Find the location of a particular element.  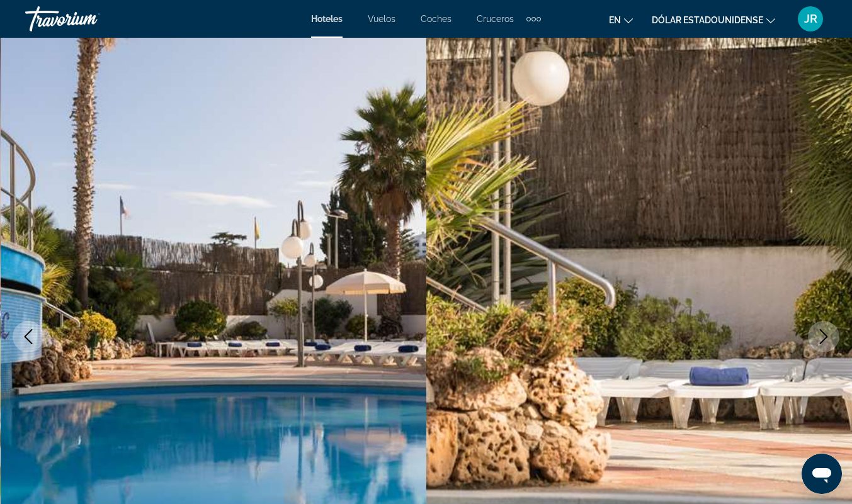

a: Vuelos is located at coordinates (382, 19).